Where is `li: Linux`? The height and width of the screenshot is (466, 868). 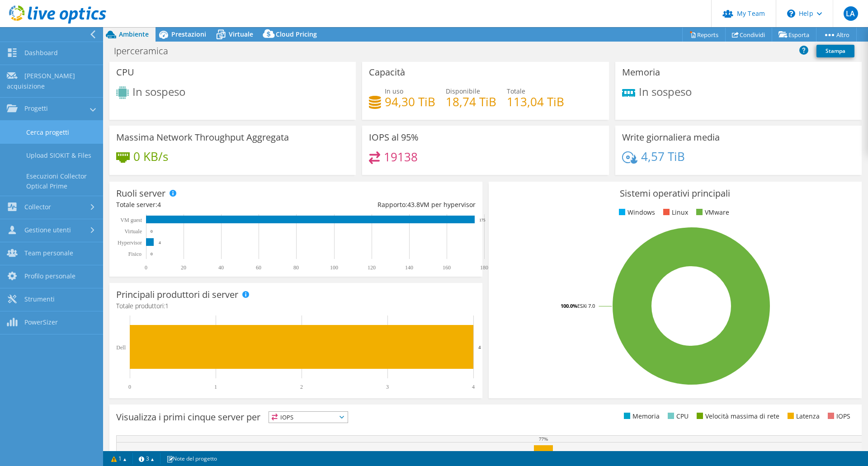
li: Linux is located at coordinates (675, 212).